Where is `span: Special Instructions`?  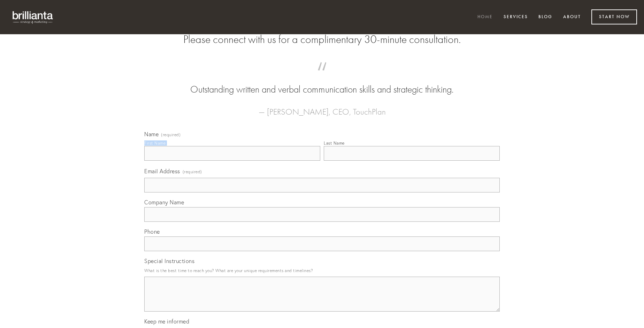 span: Special Instructions is located at coordinates (169, 261).